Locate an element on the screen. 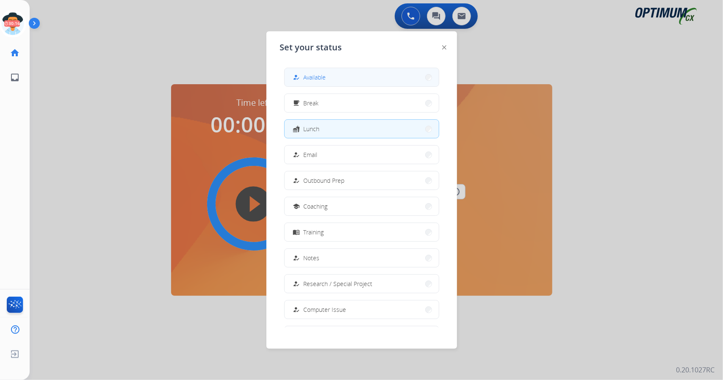  span: Research / Special Project is located at coordinates (338, 284).